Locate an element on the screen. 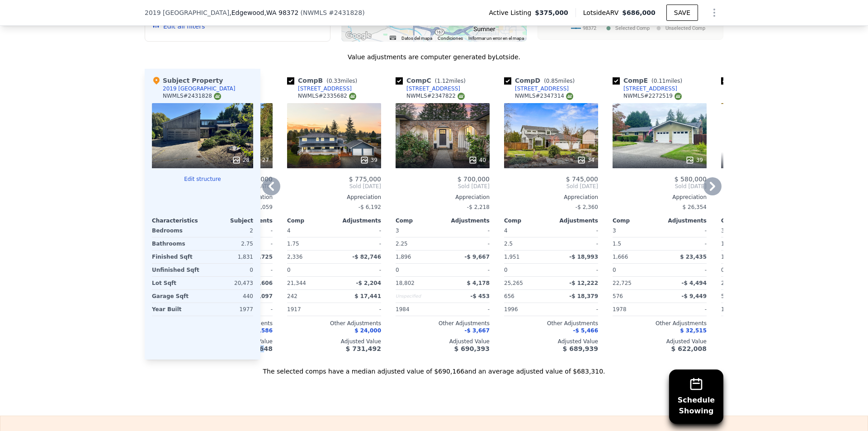  div: Value adjustments are computer generated by Lotside . is located at coordinates (434, 57).